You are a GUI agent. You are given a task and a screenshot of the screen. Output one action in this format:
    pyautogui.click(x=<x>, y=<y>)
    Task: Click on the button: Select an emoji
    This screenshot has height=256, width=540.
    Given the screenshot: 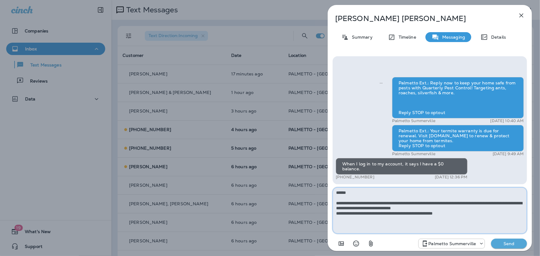 What is the action you would take?
    pyautogui.click(x=356, y=244)
    